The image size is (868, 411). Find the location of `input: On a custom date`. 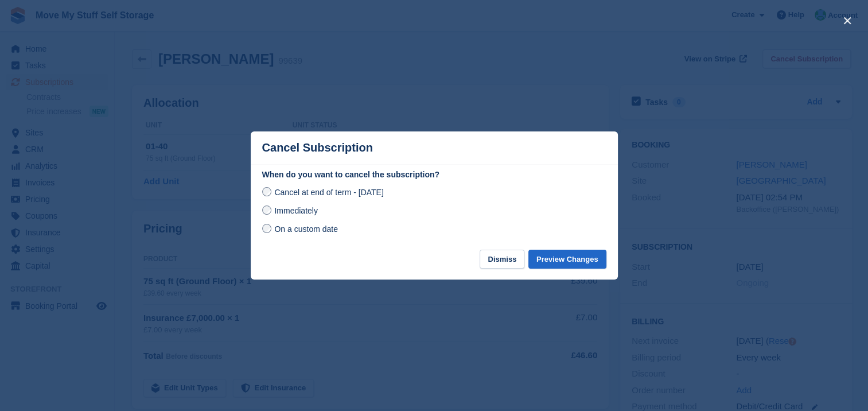

input: On a custom date is located at coordinates (267, 229).